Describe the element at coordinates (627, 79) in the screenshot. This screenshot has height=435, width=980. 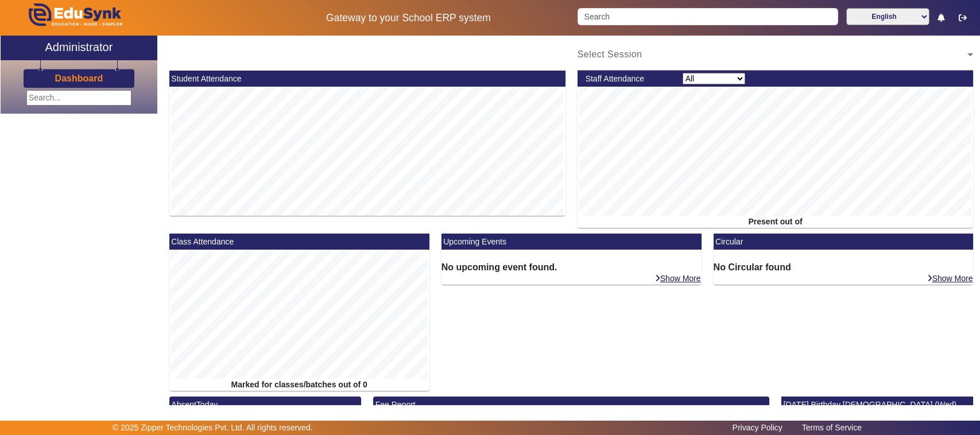
I see `div: Staff Attendance` at that location.